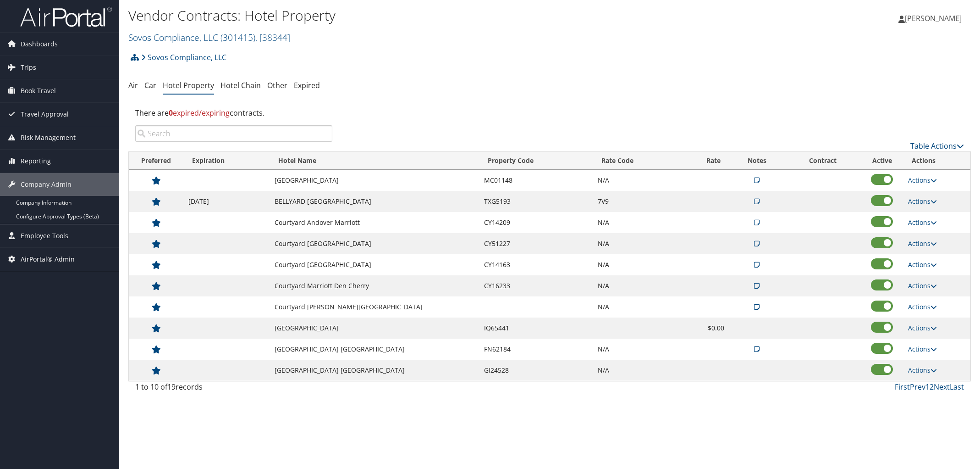  What do you see at coordinates (883, 161) in the screenshot?
I see `th: Active: activate to sort column ascending` at bounding box center [883, 161].